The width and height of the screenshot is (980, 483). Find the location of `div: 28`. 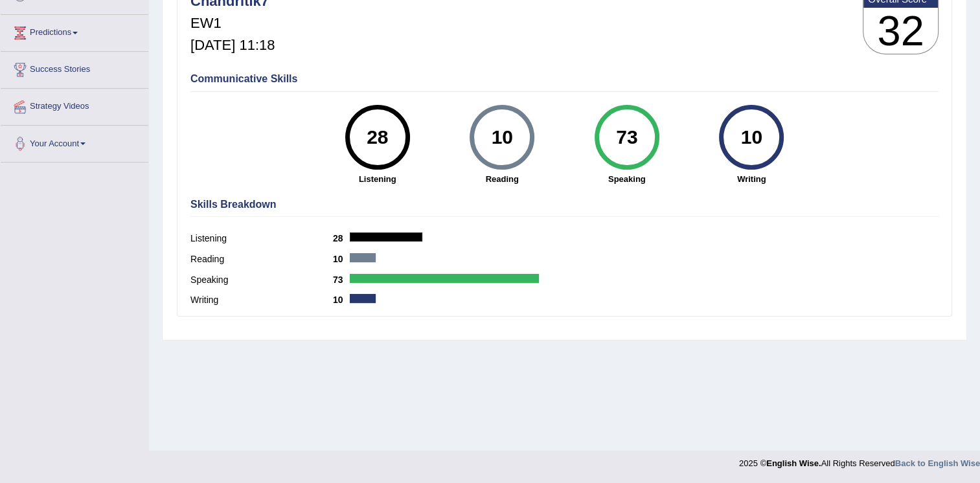

div: 28 is located at coordinates (377, 137).